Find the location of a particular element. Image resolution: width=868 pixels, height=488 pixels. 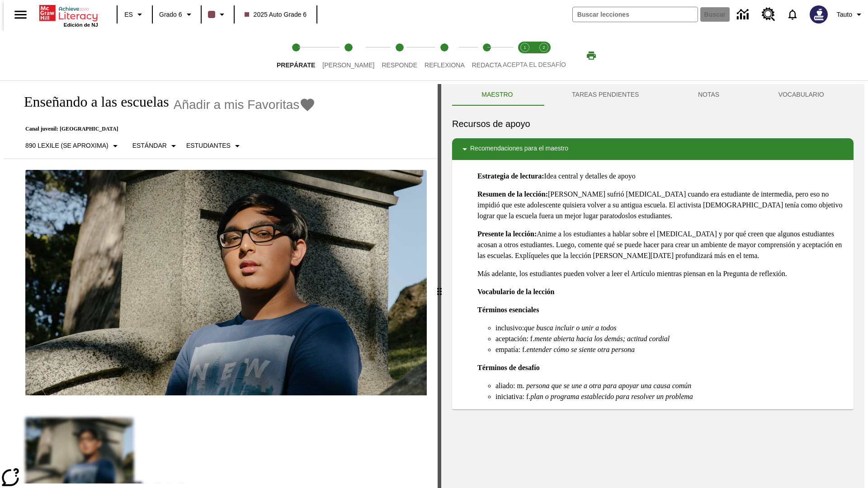

p: 890 Lexile (Se aproxima) is located at coordinates (67, 145).